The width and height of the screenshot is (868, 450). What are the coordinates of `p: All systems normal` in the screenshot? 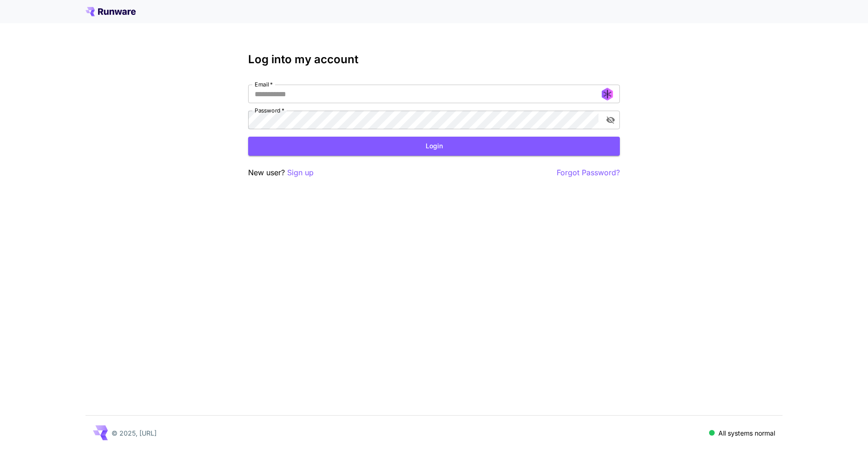 It's located at (746, 433).